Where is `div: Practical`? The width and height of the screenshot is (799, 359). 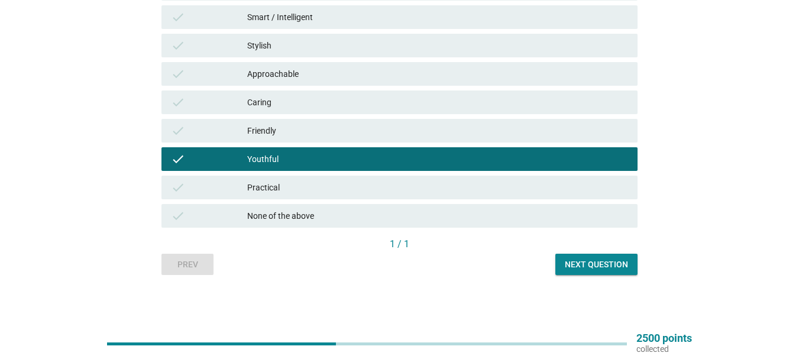 div: Practical is located at coordinates (438, 187).